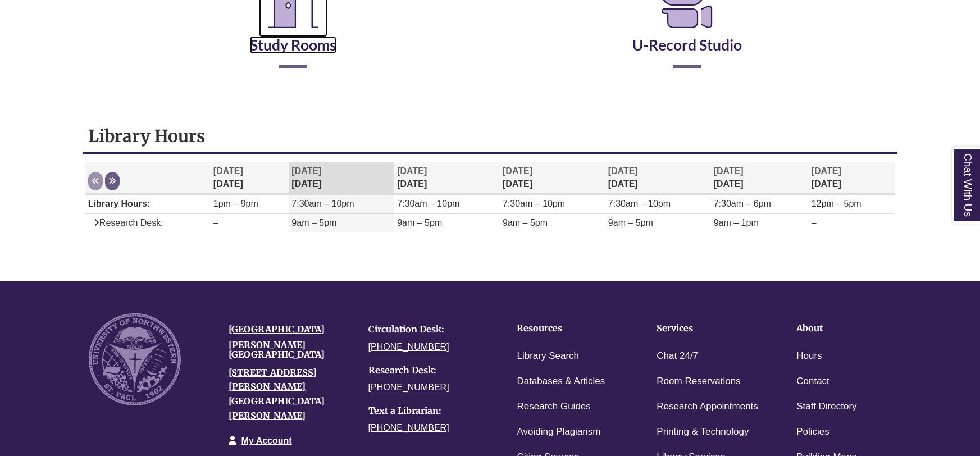  What do you see at coordinates (95, 180) in the screenshot?
I see `button: Previous week` at bounding box center [95, 180].